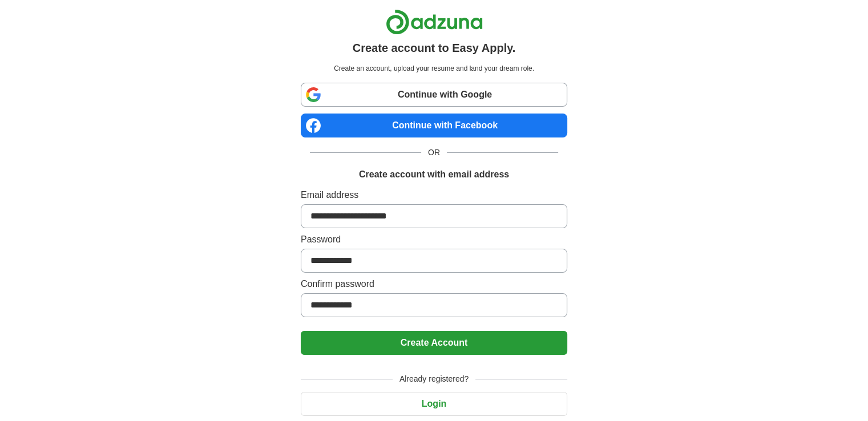 This screenshot has height=421, width=868. Describe the element at coordinates (434, 343) in the screenshot. I see `button: Create Account` at that location.